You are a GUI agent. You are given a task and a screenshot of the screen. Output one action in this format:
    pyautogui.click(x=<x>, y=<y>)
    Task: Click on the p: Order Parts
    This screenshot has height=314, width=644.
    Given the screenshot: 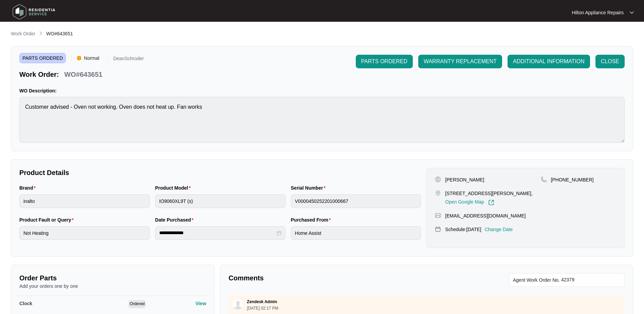 What is the action you would take?
    pyautogui.click(x=113, y=278)
    